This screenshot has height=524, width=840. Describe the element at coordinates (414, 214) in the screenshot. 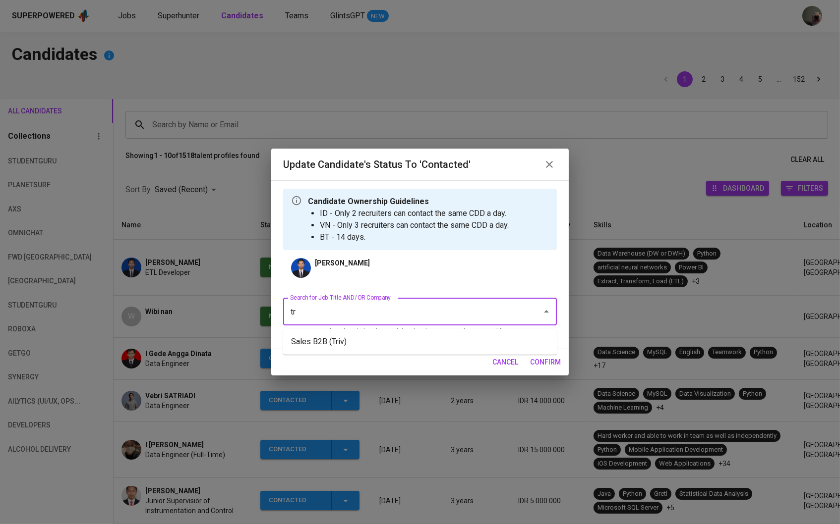

I see `li: ID - Only 2 recruiters can contact the same CDD a day.` at that location.